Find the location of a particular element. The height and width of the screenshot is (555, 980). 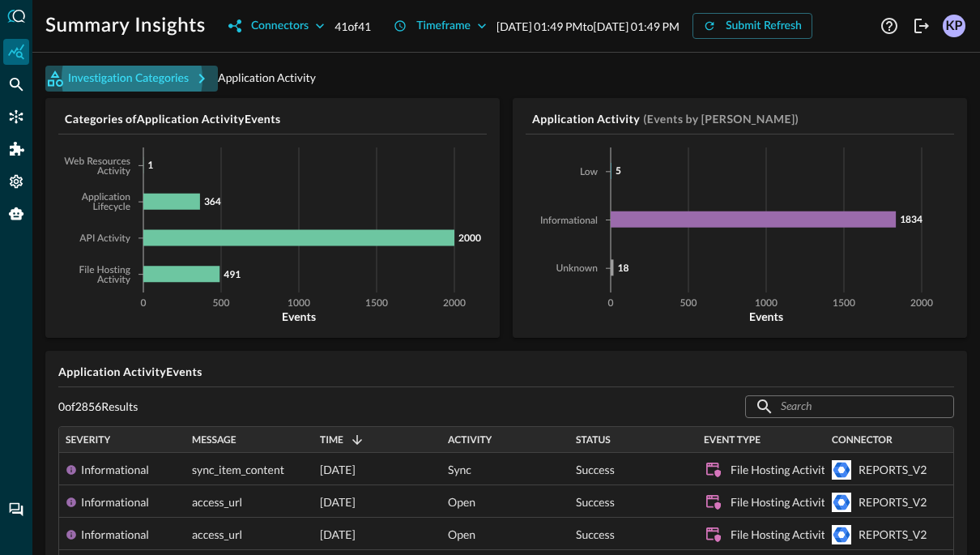

button: Connectors is located at coordinates (276, 26).